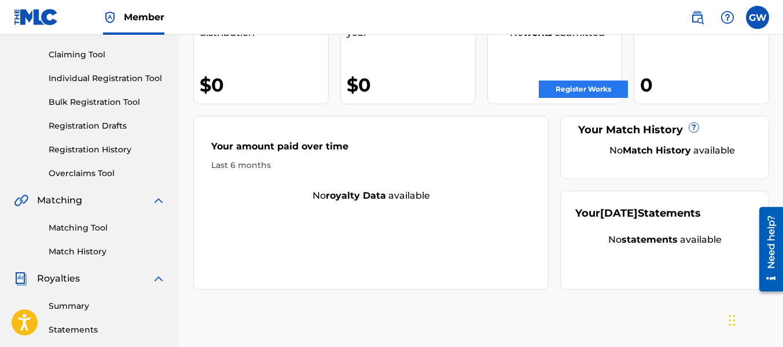 This screenshot has height=347, width=783. What do you see at coordinates (20, 39) in the screenshot?
I see `div: Need help?` at bounding box center [20, 39].